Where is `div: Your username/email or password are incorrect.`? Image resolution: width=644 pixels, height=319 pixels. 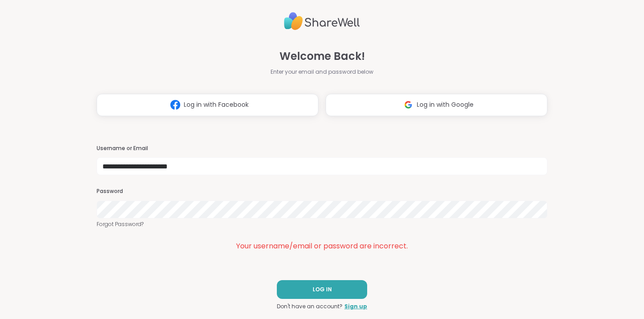 div: Your username/email or password are incorrect. is located at coordinates (322, 246).